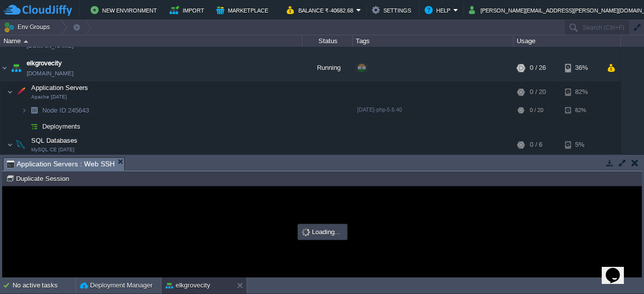 This screenshot has width=644, height=294. Describe the element at coordinates (323, 232) in the screenshot. I see `div: Loading...` at that location.